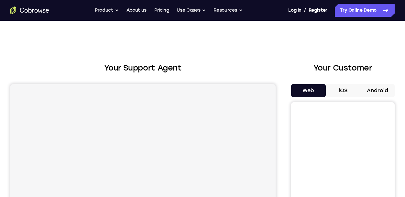 The image size is (405, 197). I want to click on button: Product, so click(107, 10).